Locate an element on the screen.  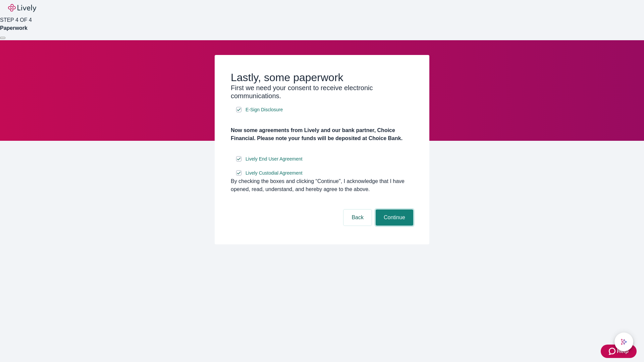
img: Lively is located at coordinates (22, 8).